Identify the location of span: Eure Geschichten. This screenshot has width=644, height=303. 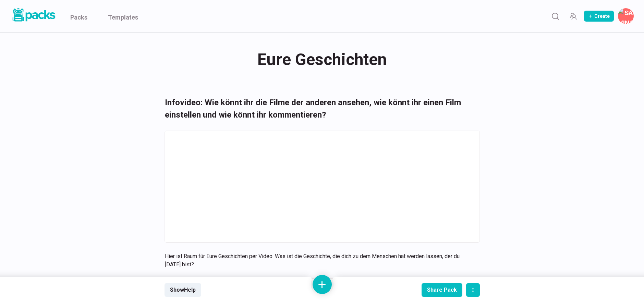
(322, 59).